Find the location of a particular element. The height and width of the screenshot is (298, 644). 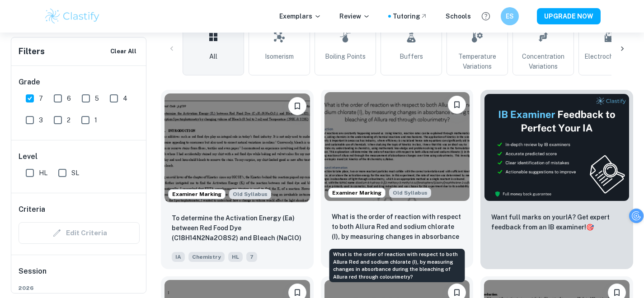

p: Review is located at coordinates (355, 17).